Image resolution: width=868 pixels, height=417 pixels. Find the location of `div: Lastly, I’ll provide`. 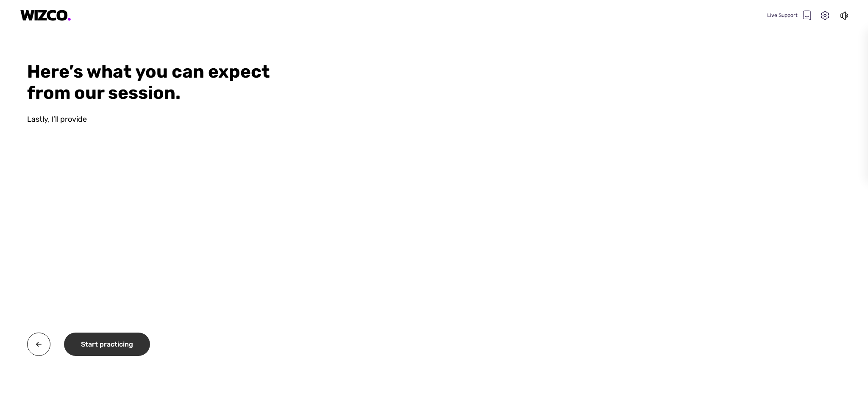

div: Lastly, I’ll provide is located at coordinates (173, 119).